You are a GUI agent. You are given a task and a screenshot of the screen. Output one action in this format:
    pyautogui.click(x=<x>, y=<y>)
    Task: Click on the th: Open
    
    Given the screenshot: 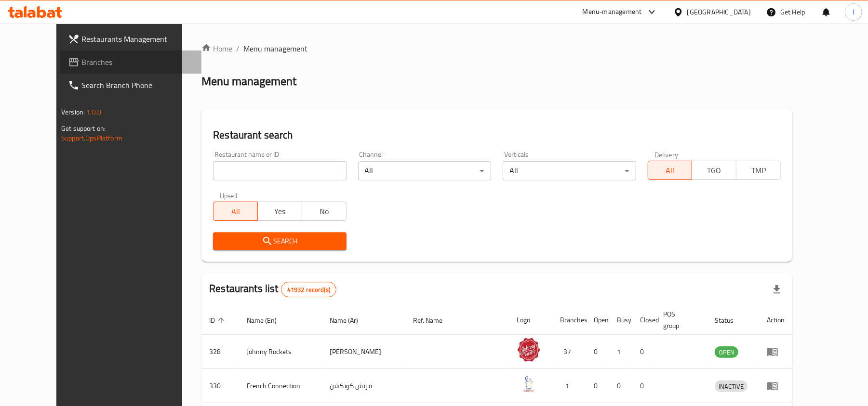 What is the action you would take?
    pyautogui.click(x=597, y=320)
    